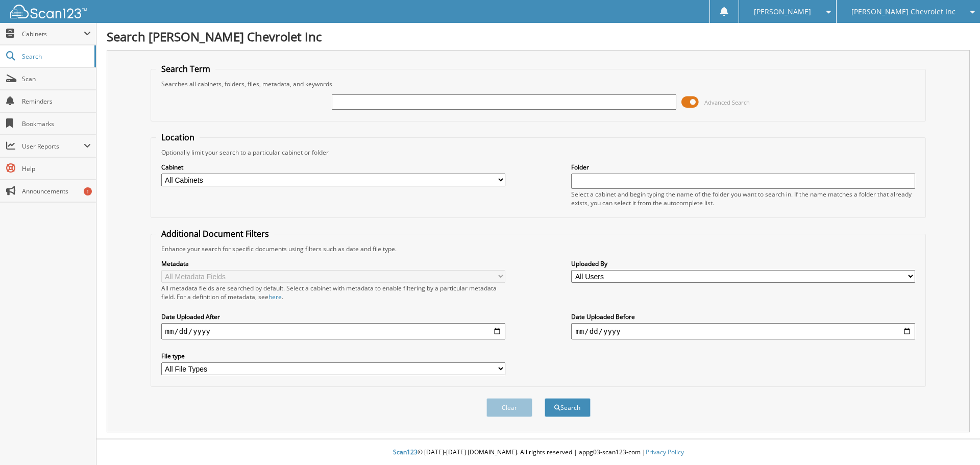  Describe the element at coordinates (538, 84) in the screenshot. I see `div: Searches all cabinets, folders, files, metadata, and keywords` at that location.